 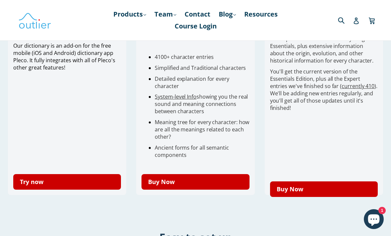 I want to click on a: Blog, so click(x=227, y=14).